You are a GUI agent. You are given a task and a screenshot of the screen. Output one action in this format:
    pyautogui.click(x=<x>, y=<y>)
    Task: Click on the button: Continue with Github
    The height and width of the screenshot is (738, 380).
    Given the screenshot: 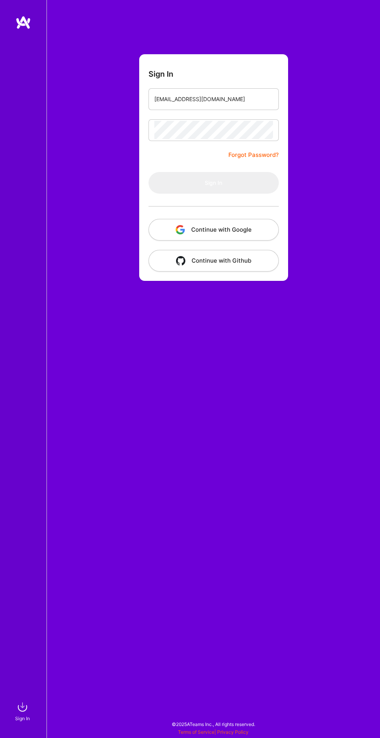 What is the action you would take?
    pyautogui.click(x=214, y=261)
    